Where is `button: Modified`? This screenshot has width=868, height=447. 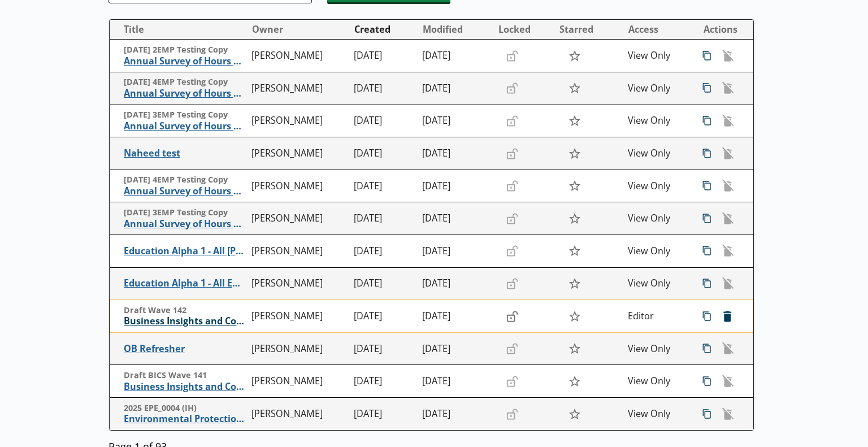
button: Modified is located at coordinates (455, 29).